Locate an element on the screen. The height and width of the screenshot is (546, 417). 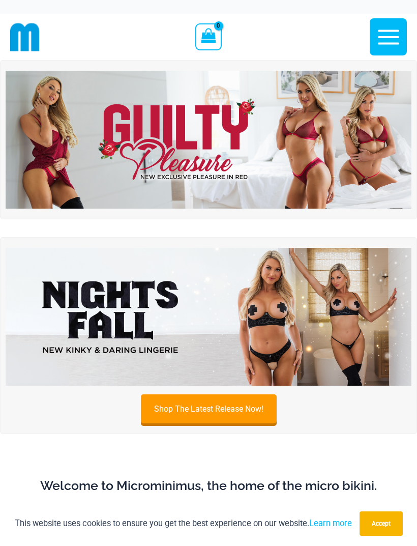
a: Learn more is located at coordinates (331, 523).